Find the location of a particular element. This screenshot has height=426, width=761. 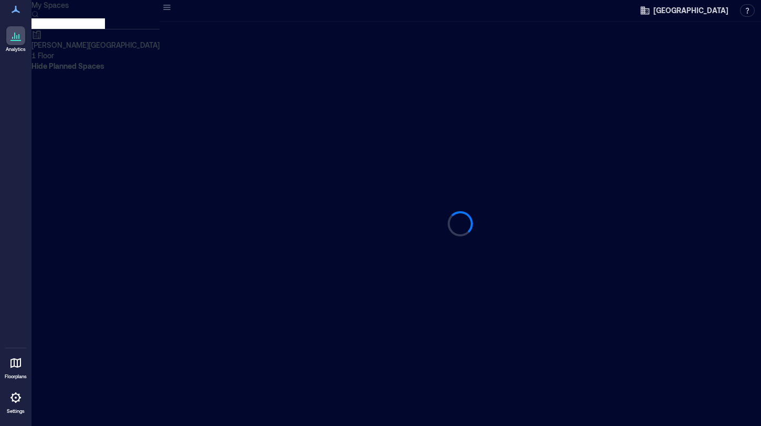

a: Analytics is located at coordinates (16, 39).